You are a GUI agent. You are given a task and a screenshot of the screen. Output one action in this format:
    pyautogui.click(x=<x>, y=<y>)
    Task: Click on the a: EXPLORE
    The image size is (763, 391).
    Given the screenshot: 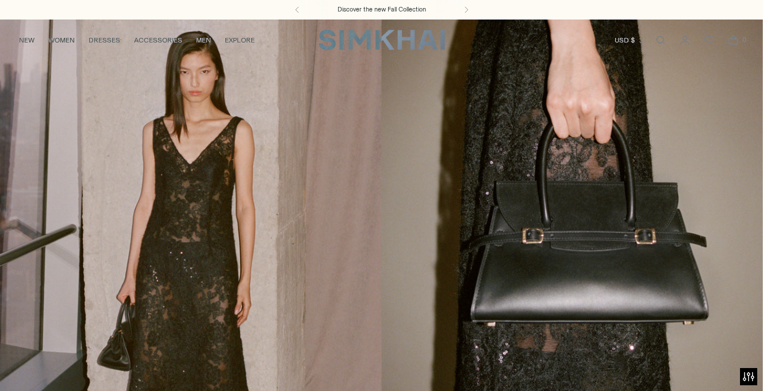 What is the action you would take?
    pyautogui.click(x=240, y=40)
    